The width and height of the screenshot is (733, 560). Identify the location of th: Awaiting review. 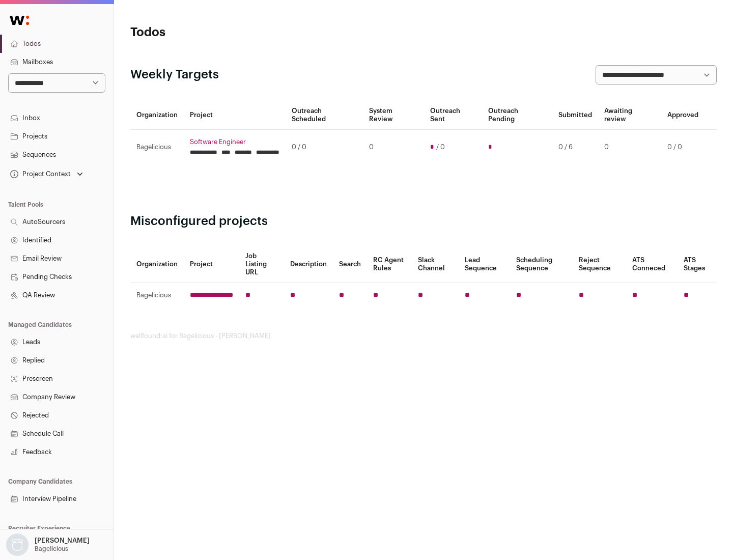
(630, 115).